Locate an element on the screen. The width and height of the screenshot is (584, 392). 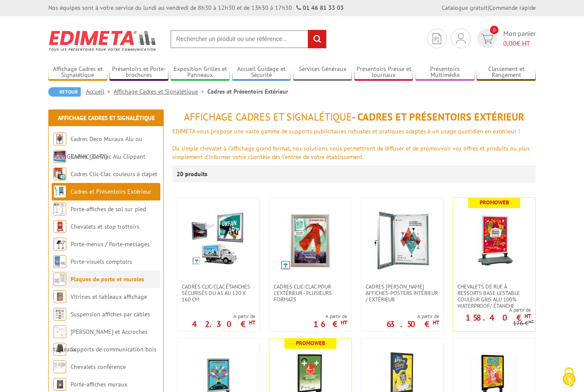
div: Nos équipes sont à votre service du lundi au vendredi de 8h30 à 12h30 et de 13h30 à 17h30 is located at coordinates (196, 8).